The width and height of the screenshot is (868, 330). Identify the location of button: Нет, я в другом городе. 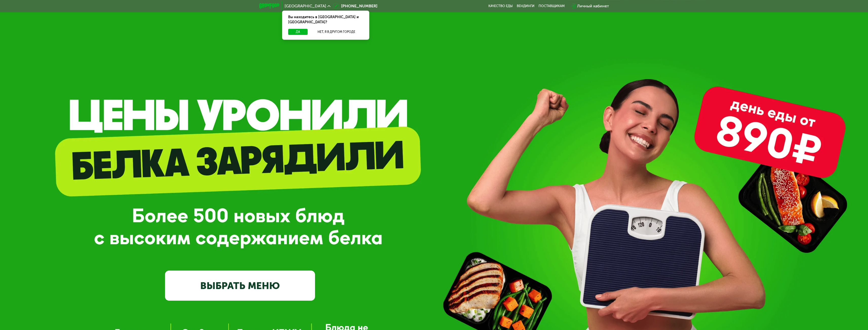
(336, 32).